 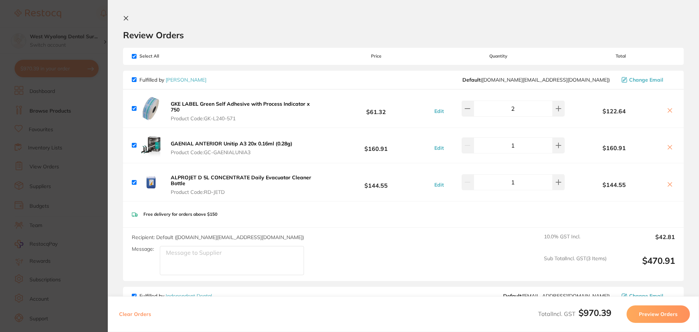 What do you see at coordinates (536, 80) in the screenshot?
I see `span: customer.care@henryschein.com.au` at bounding box center [536, 80].